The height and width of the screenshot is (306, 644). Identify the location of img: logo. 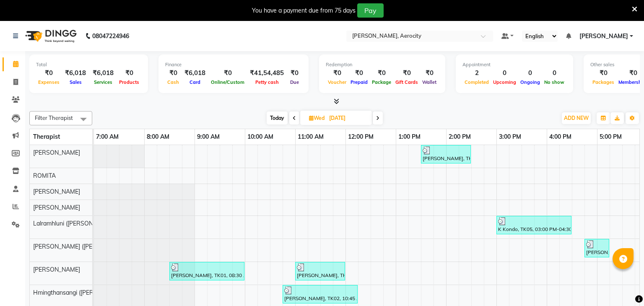
(50, 36).